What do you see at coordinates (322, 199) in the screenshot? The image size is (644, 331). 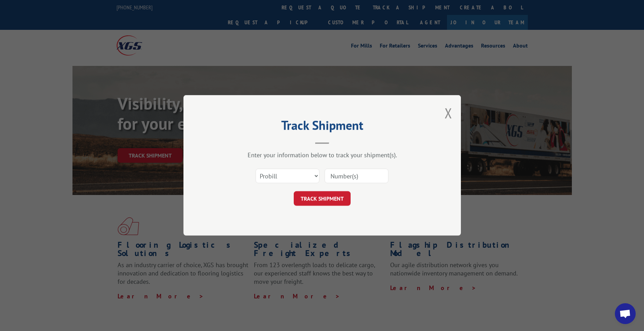 I see `button: TRACK SHIPMENT` at bounding box center [322, 199].